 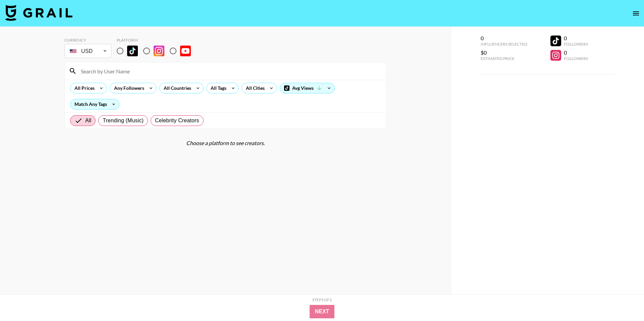 What do you see at coordinates (225, 143) in the screenshot?
I see `div: Choose a platform to see creators.` at bounding box center [225, 143].